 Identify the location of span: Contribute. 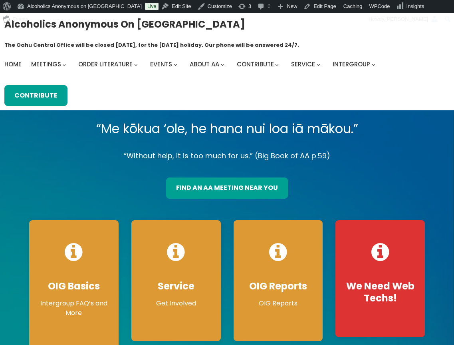
(255, 64).